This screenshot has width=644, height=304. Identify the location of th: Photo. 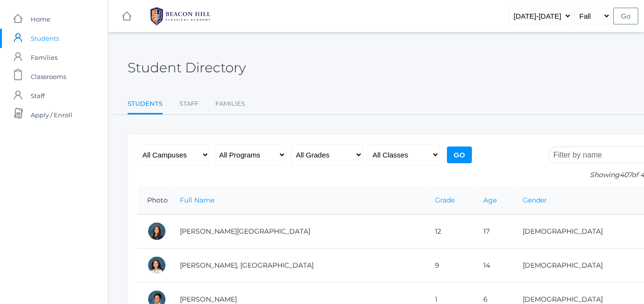
(154, 201).